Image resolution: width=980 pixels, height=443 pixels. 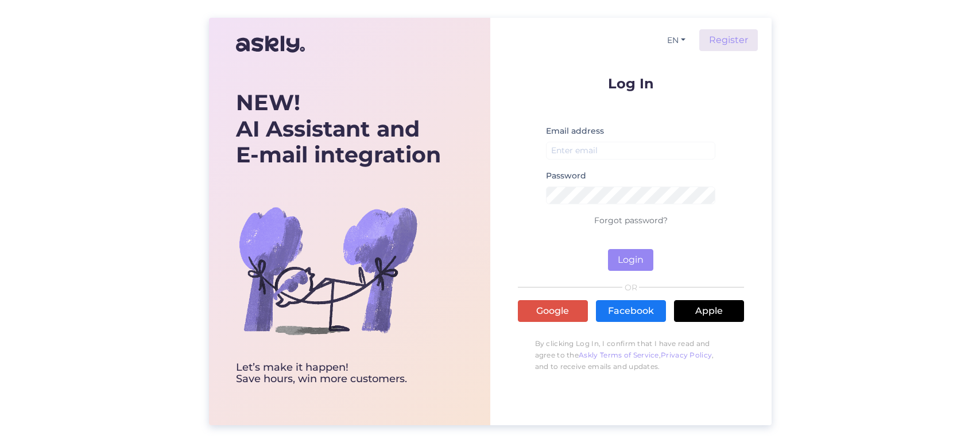 What do you see at coordinates (553, 311) in the screenshot?
I see `a: Google` at bounding box center [553, 311].